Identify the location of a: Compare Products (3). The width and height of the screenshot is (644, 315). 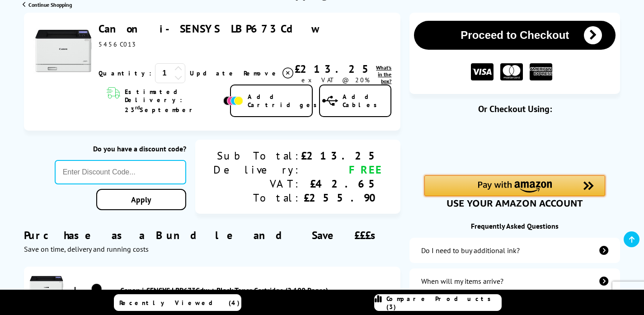
(438, 302).